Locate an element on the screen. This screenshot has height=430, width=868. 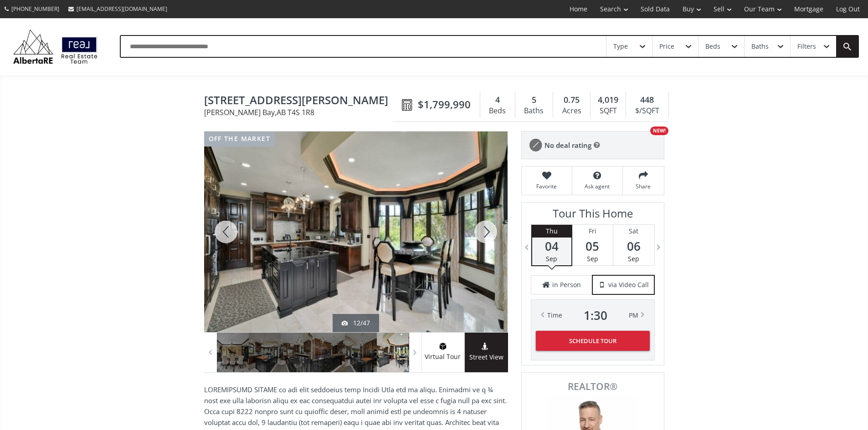
div: Acres is located at coordinates (571, 111).